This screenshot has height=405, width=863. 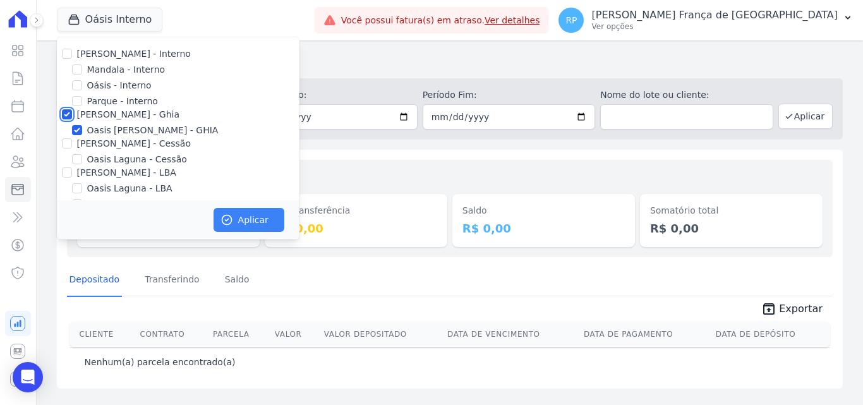 I want to click on h2: Minha Carteira, so click(x=450, y=62).